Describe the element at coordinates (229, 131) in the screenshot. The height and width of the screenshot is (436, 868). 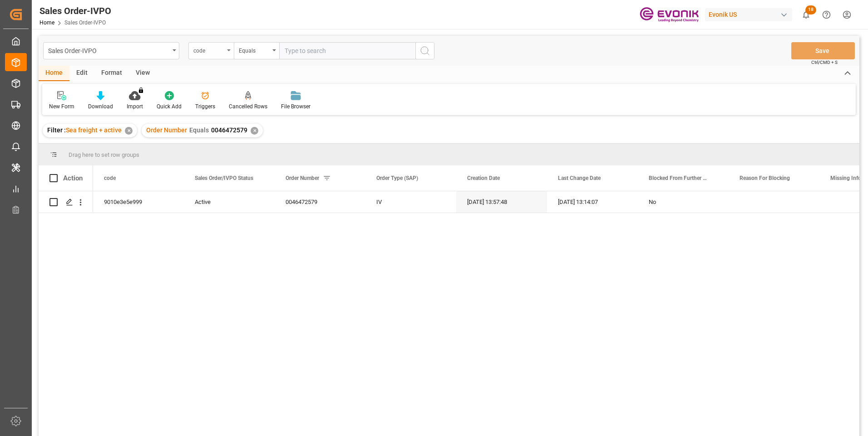
I see `span: 0046472579` at that location.